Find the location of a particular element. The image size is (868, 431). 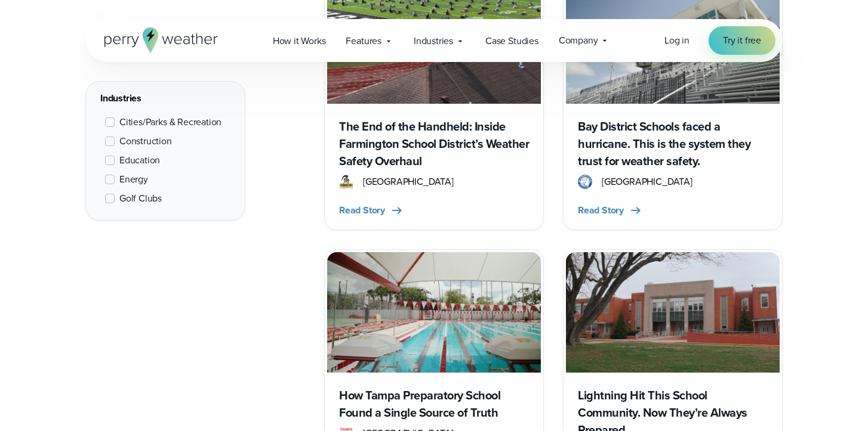

a: Try it free is located at coordinates (742, 41).